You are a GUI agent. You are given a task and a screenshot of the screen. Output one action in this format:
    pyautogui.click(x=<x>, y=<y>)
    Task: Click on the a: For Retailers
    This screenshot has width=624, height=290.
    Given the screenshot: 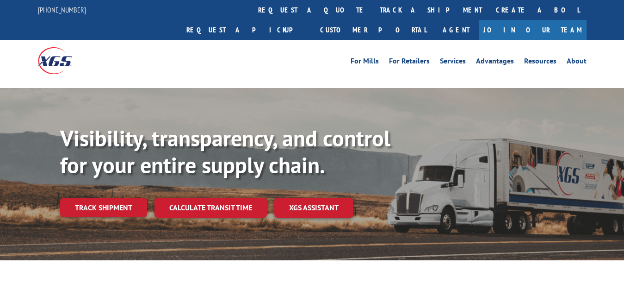 What is the action you would take?
    pyautogui.click(x=409, y=62)
    